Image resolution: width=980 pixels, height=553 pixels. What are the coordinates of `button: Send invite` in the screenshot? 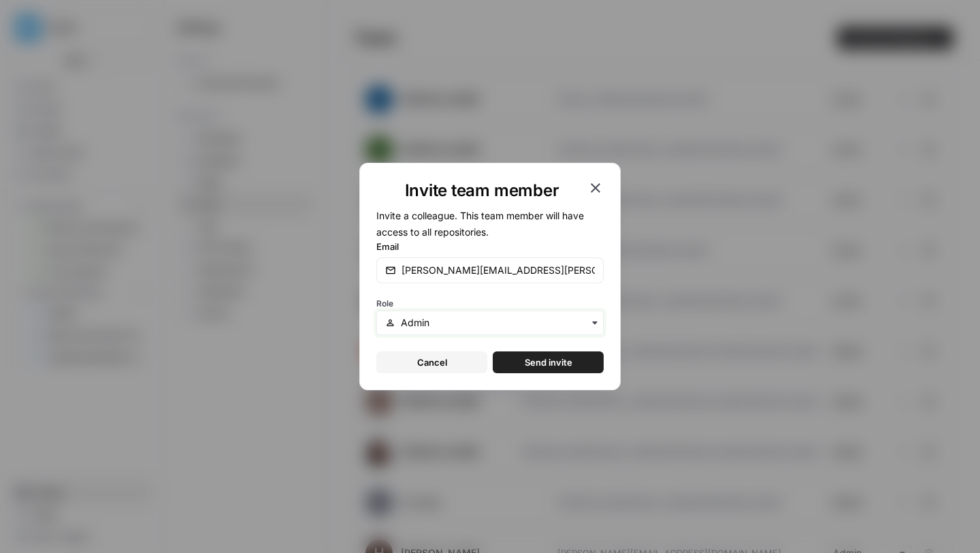 It's located at (548, 362).